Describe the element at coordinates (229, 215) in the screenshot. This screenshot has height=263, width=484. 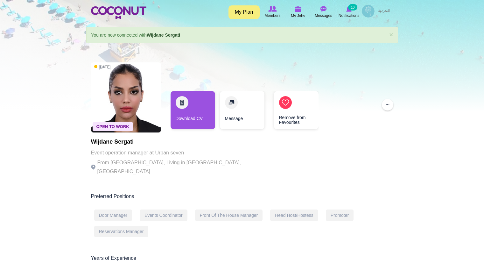
I see `div: Front Of The House Manager` at that location.